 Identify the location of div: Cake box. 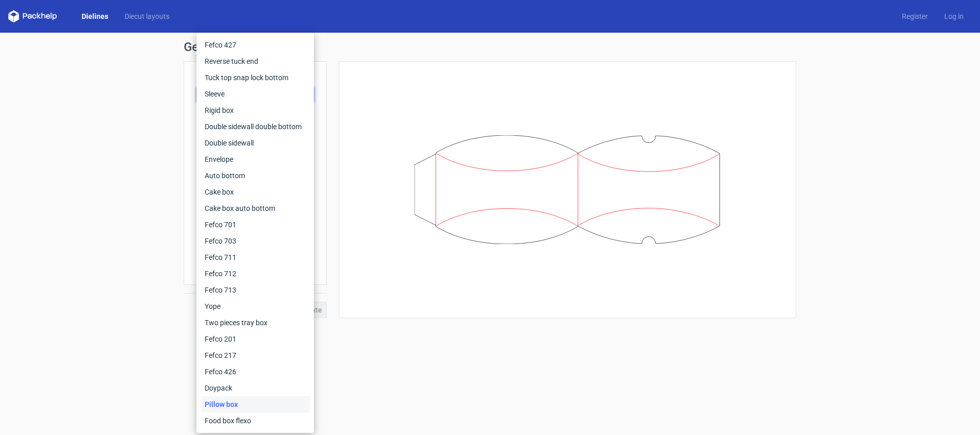
(255, 192).